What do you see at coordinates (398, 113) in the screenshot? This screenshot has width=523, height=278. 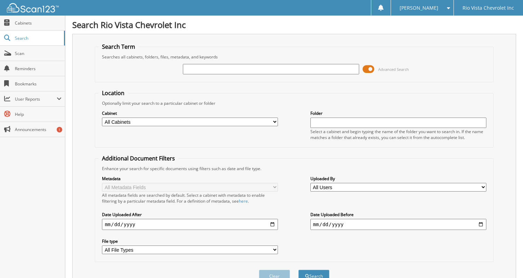 I see `label: Folder` at bounding box center [398, 113].